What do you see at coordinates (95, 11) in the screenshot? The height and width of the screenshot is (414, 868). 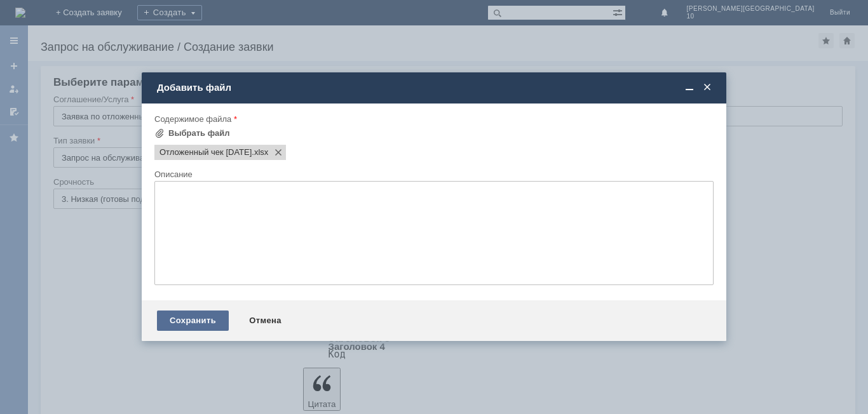 I see `div: просьба удалить` at bounding box center [95, 11].